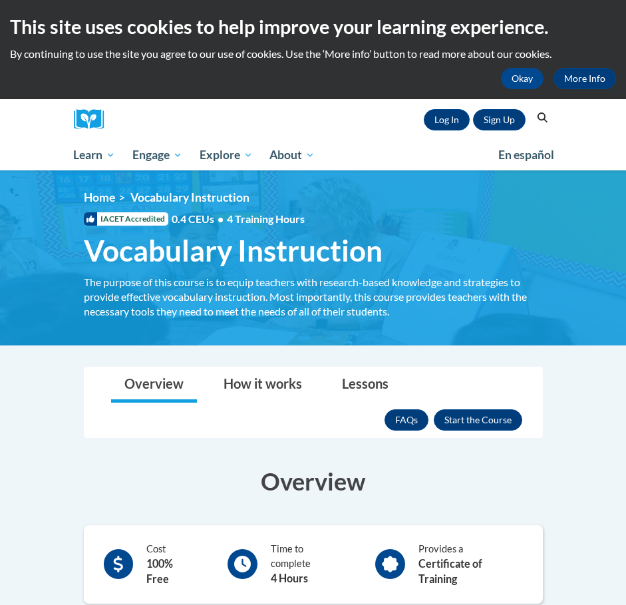 This screenshot has height=605, width=626. What do you see at coordinates (154, 385) in the screenshot?
I see `a: Overview` at bounding box center [154, 385].